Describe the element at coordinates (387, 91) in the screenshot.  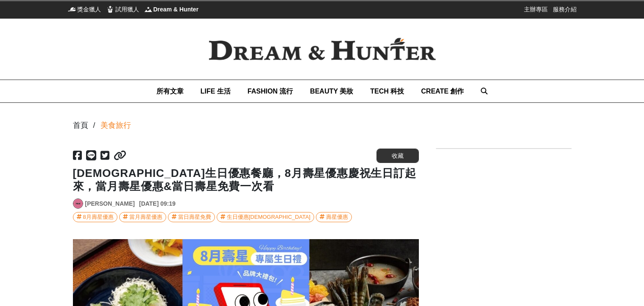
I see `a: TECH 科技` at that location.